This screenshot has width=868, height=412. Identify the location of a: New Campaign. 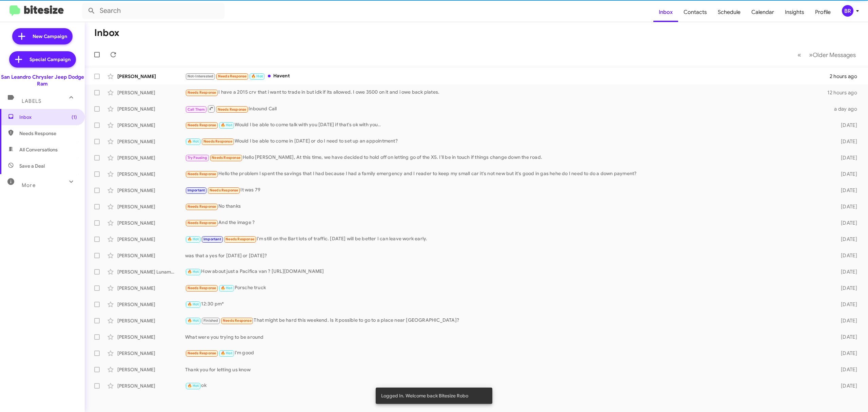
(42, 36).